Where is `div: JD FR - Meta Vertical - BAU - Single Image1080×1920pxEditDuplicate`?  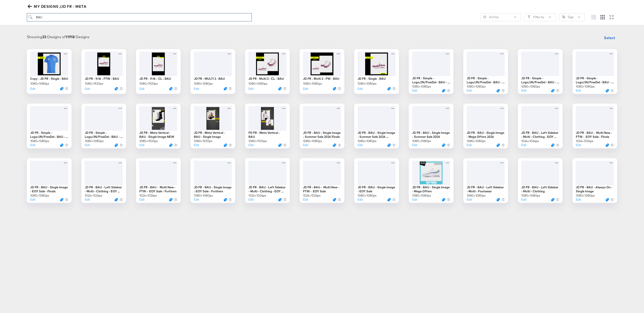 div: JD FR - Meta Vertical - BAU - Single Image1080×1920pxEditDuplicate is located at coordinates (213, 126).